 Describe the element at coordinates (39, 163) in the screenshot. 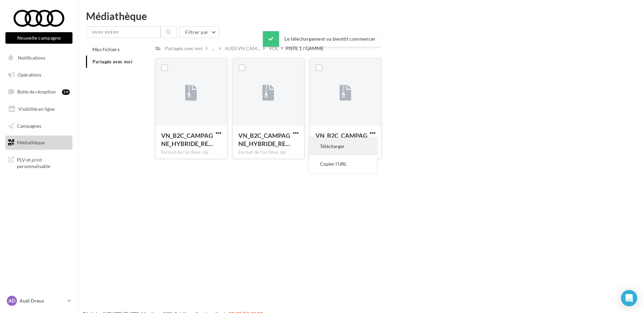

I see `a: PLV et print personnalisable` at that location.